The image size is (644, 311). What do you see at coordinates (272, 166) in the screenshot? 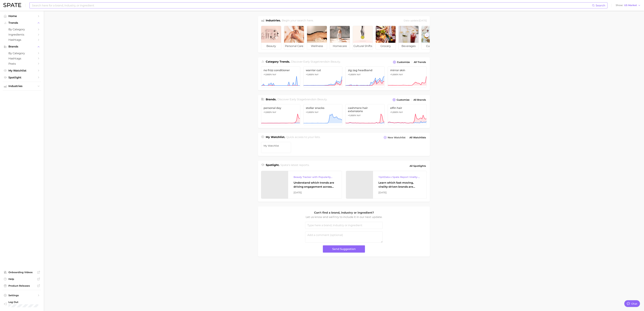
I see `h1: Spotlight.` at bounding box center [272, 166].